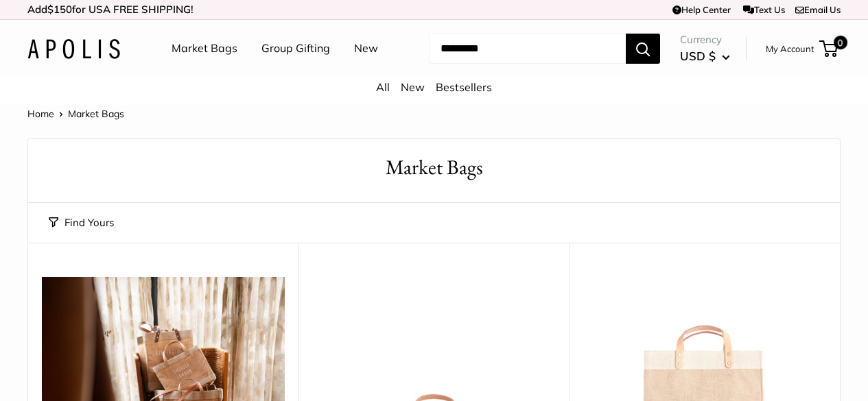  Describe the element at coordinates (204, 48) in the screenshot. I see `a: Market Bags` at that location.